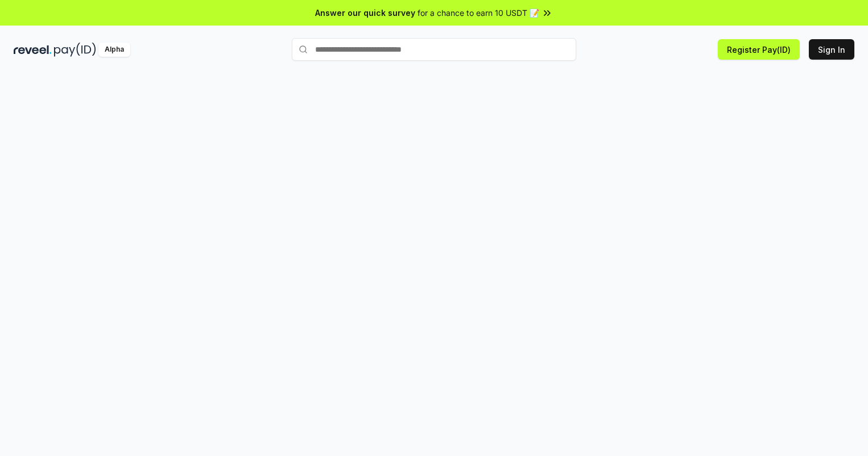 This screenshot has width=868, height=456. I want to click on button: Sign In, so click(832, 50).